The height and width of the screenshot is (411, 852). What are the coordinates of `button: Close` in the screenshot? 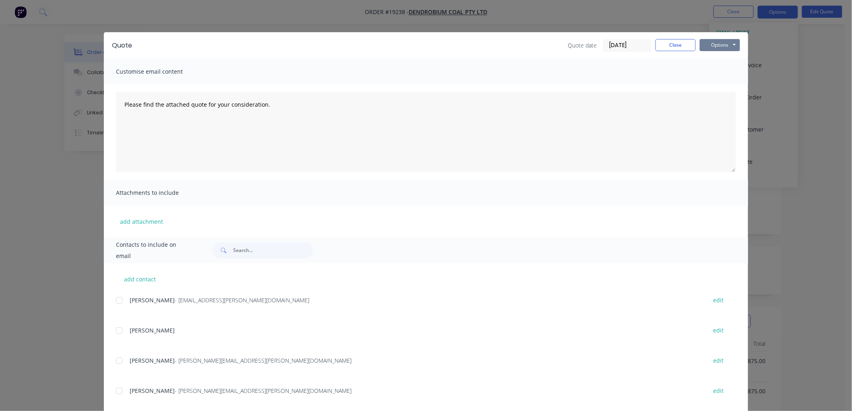 It's located at (675, 45).